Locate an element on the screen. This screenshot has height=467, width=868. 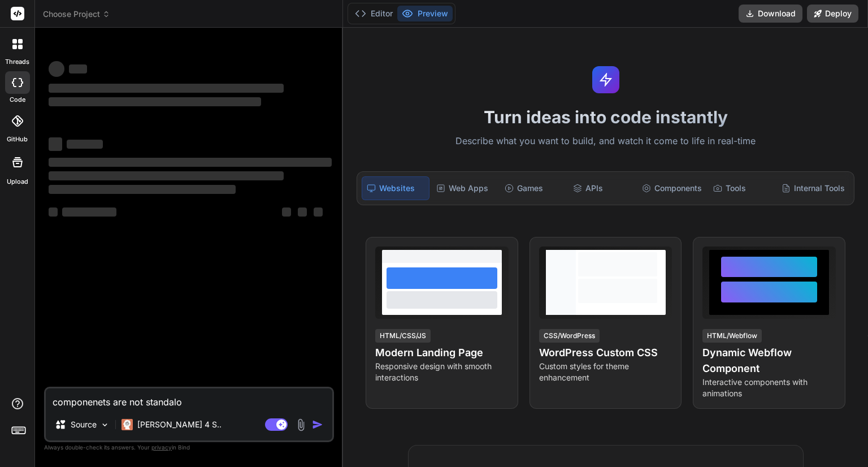
div: HTML/Webflow is located at coordinates (732, 336).